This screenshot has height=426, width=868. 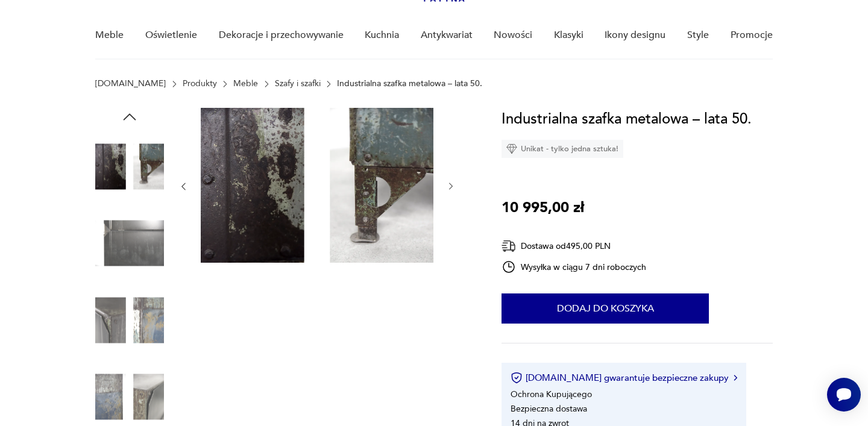 I want to click on div: Dostawa od 495,00 PLN, so click(x=574, y=246).